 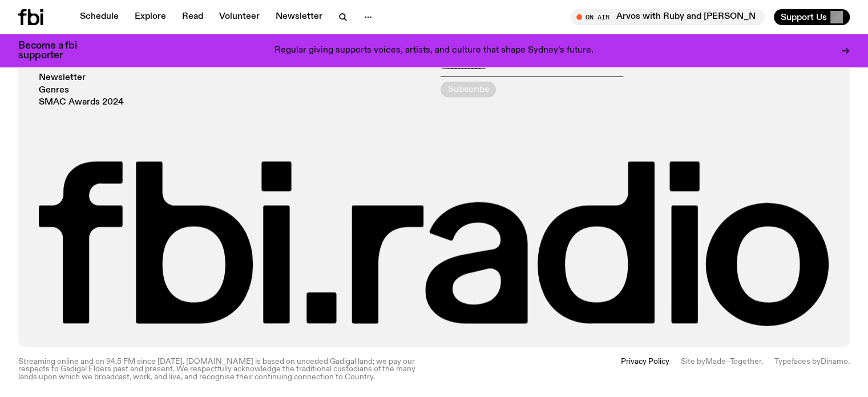 What do you see at coordinates (192, 17) in the screenshot?
I see `a: Read` at bounding box center [192, 17].